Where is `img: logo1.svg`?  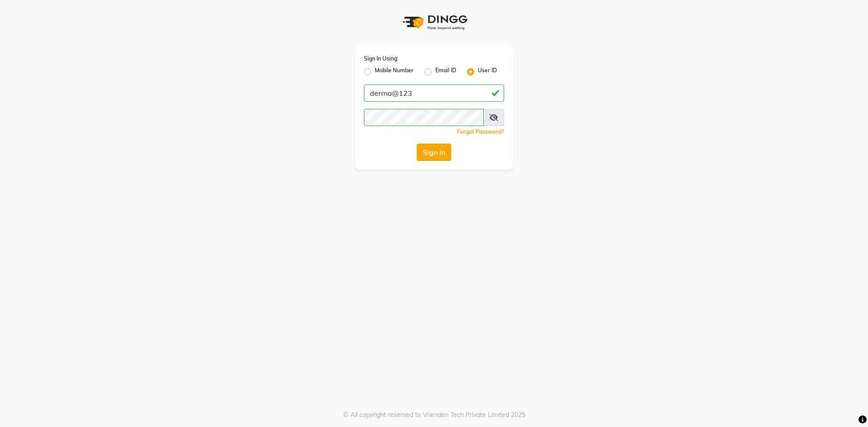 img: logo1.svg is located at coordinates (434, 22).